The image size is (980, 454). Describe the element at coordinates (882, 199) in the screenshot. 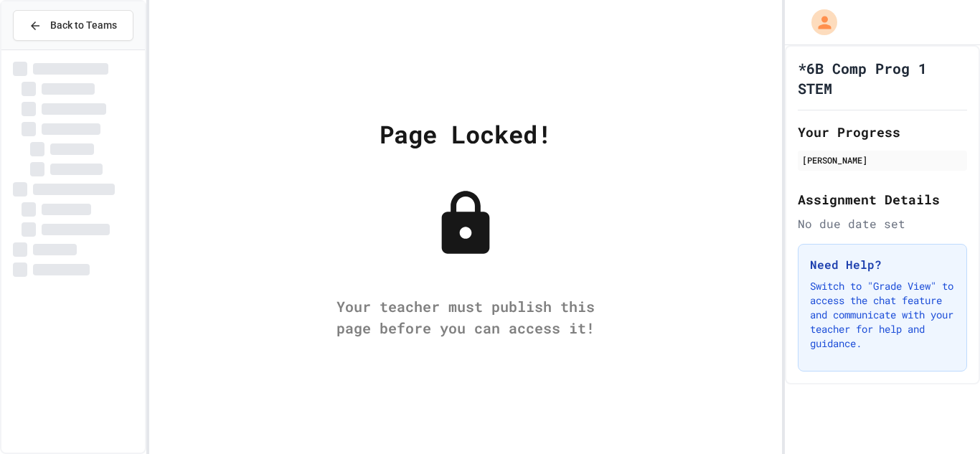

I see `h2: Assignment Details` at that location.